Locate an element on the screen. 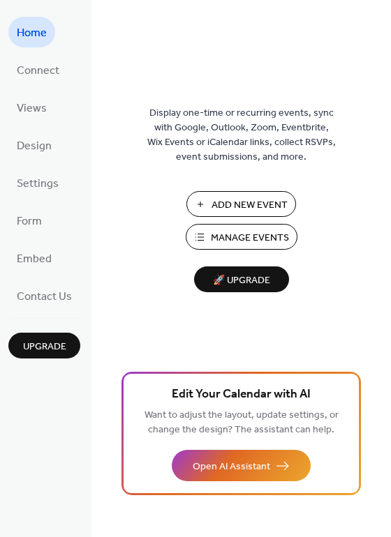 Image resolution: width=391 pixels, height=537 pixels. a: Settings is located at coordinates (38, 183).